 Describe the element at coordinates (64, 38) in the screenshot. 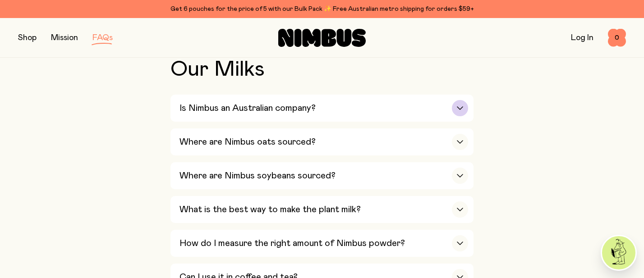

I see `a: Mission` at that location.